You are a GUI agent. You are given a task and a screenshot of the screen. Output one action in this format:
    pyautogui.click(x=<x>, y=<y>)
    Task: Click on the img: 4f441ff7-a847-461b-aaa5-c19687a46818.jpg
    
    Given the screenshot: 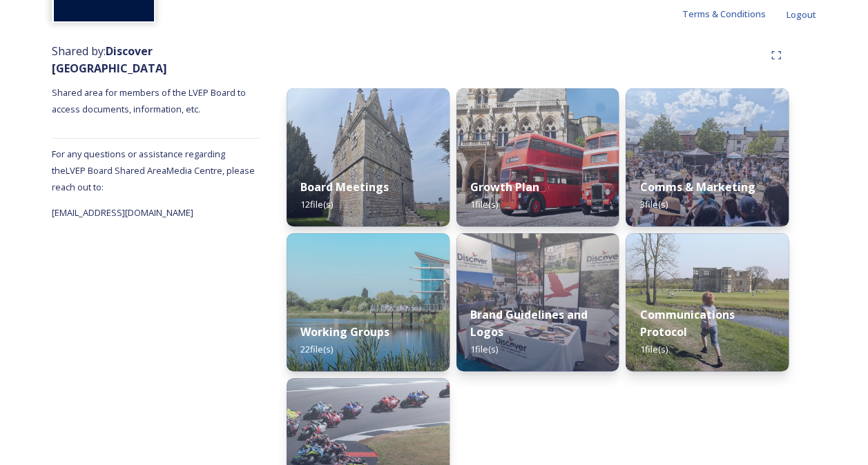 What is the action you would take?
    pyautogui.click(x=707, y=158)
    